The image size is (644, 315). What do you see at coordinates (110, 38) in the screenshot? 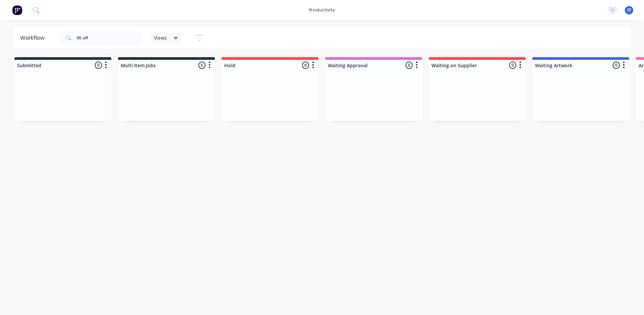
I see `input: Search for orders...` at bounding box center [110, 38].